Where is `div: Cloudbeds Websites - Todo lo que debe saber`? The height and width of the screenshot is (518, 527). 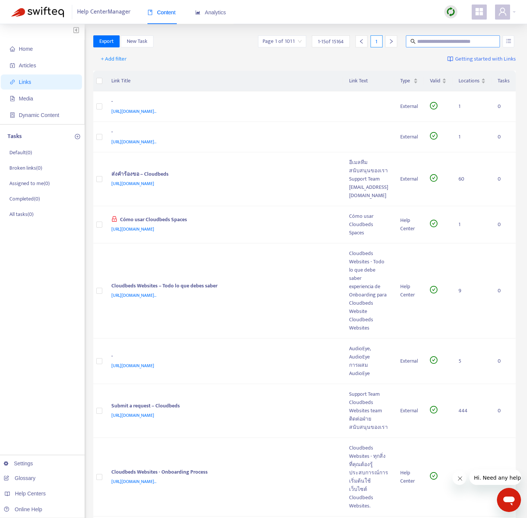 div: Cloudbeds Websites - Todo lo que debe saber is located at coordinates (369, 266).